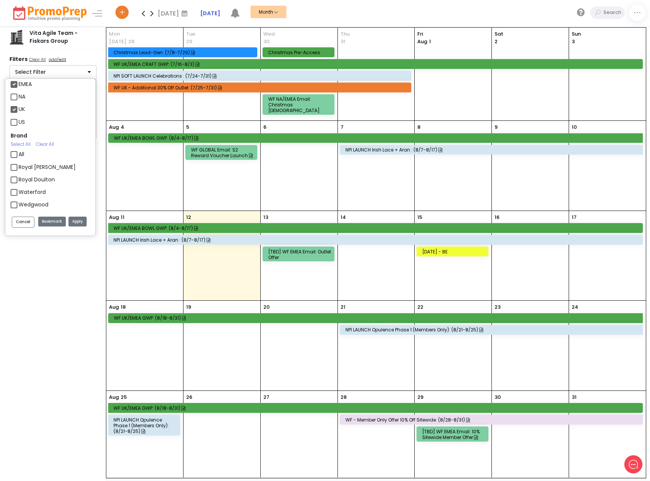 The image size is (650, 481). What do you see at coordinates (22, 97) in the screenshot?
I see `label: NA` at bounding box center [22, 97].